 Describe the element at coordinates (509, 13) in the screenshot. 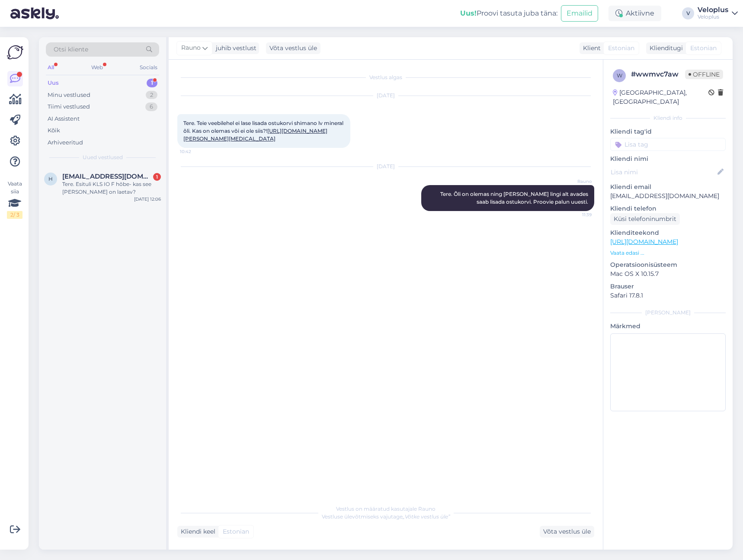

I see `div: Proovi tasuta juba täna:` at that location.